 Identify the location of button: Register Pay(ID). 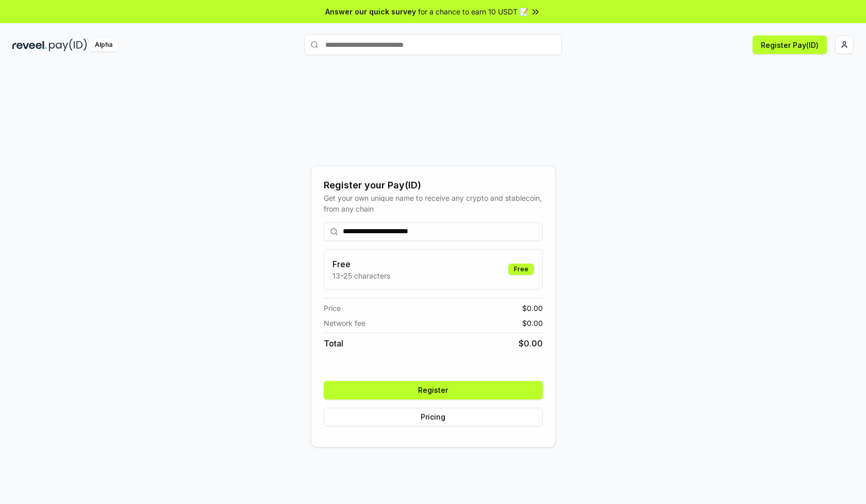
(790, 45).